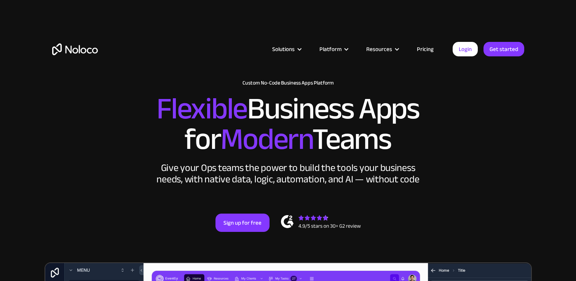  What do you see at coordinates (75, 49) in the screenshot?
I see `a: home` at bounding box center [75, 49].